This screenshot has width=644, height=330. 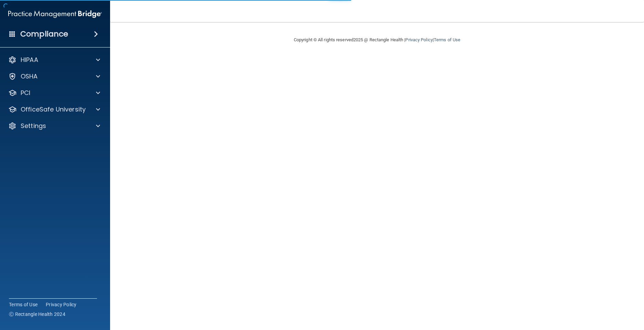 I want to click on img: PMB logo, so click(x=55, y=14).